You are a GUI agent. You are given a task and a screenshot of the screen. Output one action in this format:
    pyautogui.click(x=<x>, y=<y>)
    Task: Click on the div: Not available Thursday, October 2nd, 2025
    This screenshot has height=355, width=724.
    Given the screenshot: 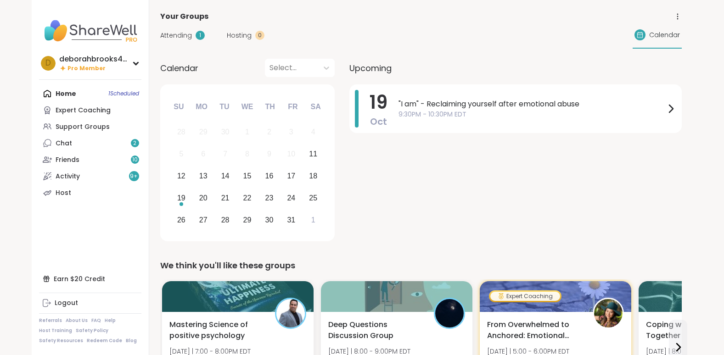 What is the action you would take?
    pyautogui.click(x=269, y=132)
    